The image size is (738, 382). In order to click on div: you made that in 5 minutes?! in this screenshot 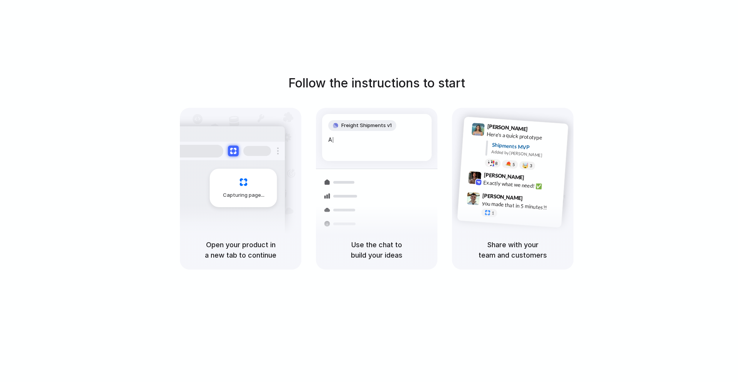, I will do `click(520, 206)`.